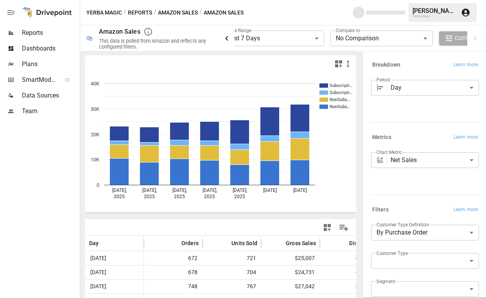 This screenshot has height=298, width=486. Describe the element at coordinates (104, 13) in the screenshot. I see `button: Yerba Magic` at that location.